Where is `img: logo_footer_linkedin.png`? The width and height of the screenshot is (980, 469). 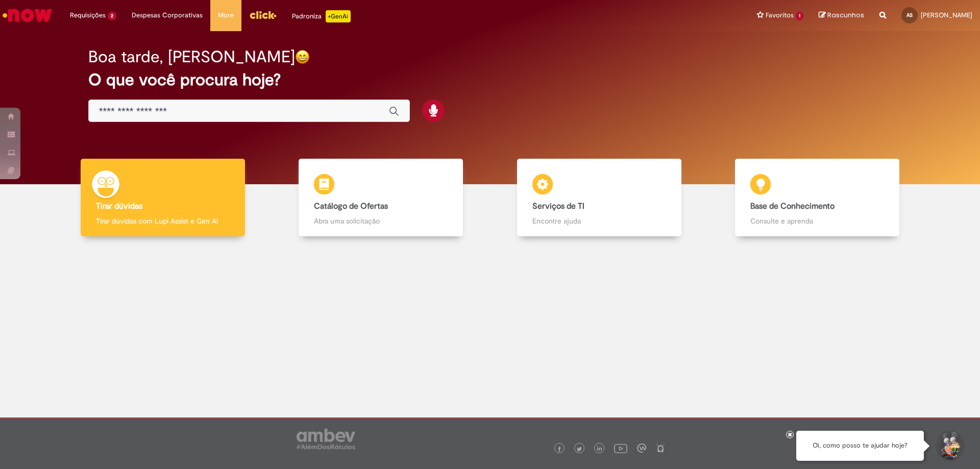
img: logo_footer_linkedin.png is located at coordinates (600, 449).